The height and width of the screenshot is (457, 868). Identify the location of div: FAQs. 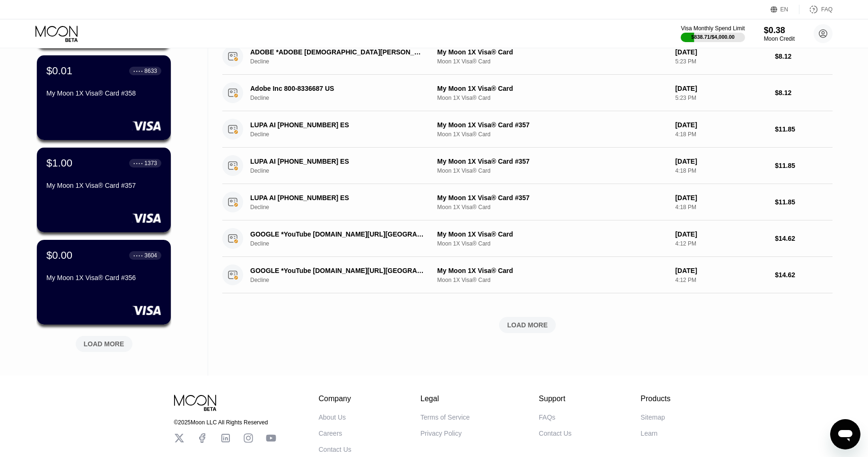
(547, 417).